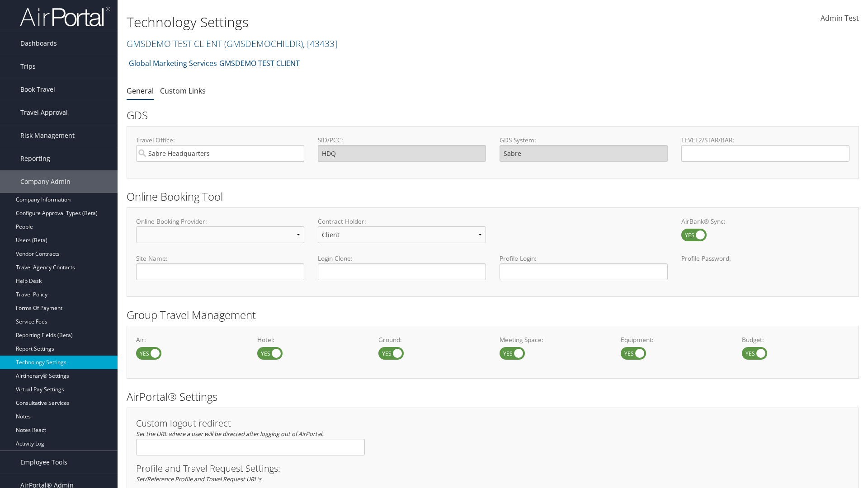 Image resolution: width=868 pixels, height=488 pixels. What do you see at coordinates (28, 66) in the screenshot?
I see `span: Trips` at bounding box center [28, 66].